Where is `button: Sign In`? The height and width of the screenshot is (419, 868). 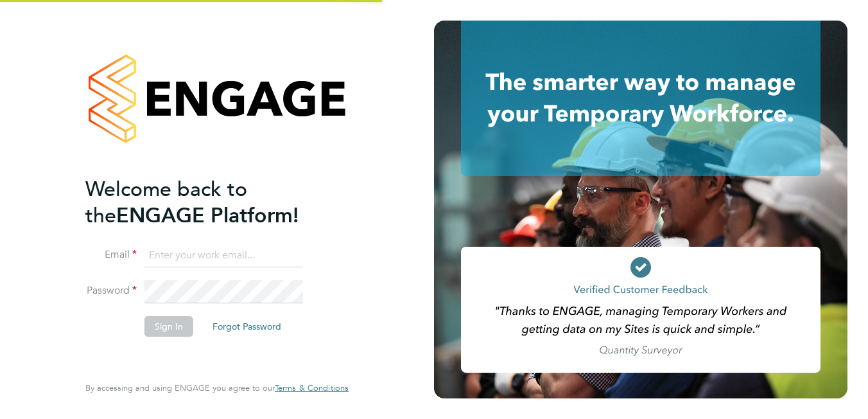 button: Sign In is located at coordinates (168, 326).